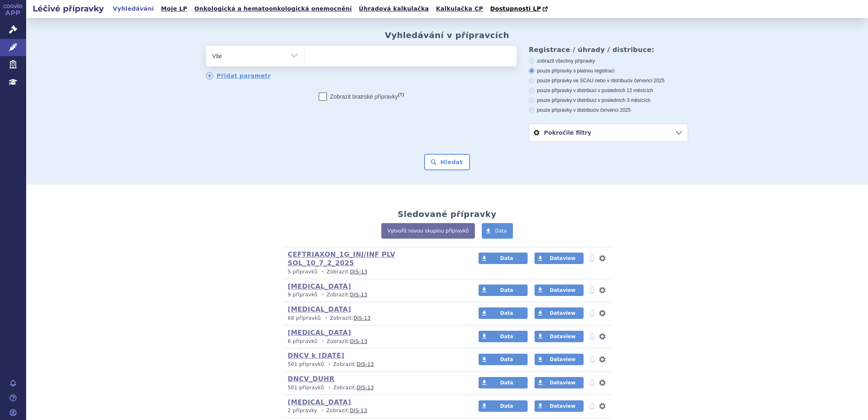 This screenshot has height=420, width=868. I want to click on label: pouze přípravky v distribuci, so click(609, 110).